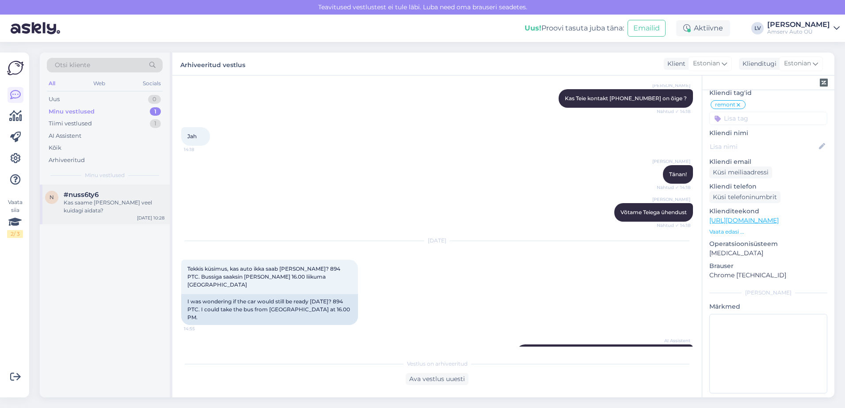  I want to click on img: zendesk, so click(823, 83).